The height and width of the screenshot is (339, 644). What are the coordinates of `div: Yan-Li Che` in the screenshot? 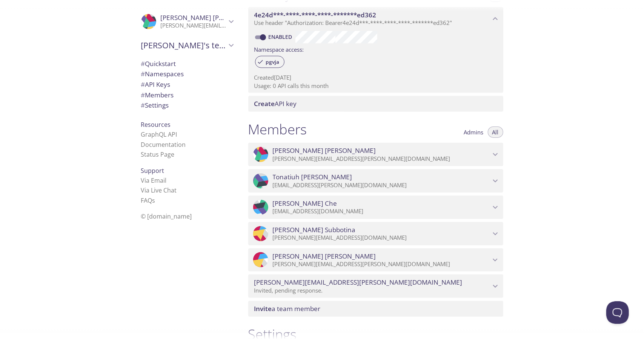 It's located at (376, 207).